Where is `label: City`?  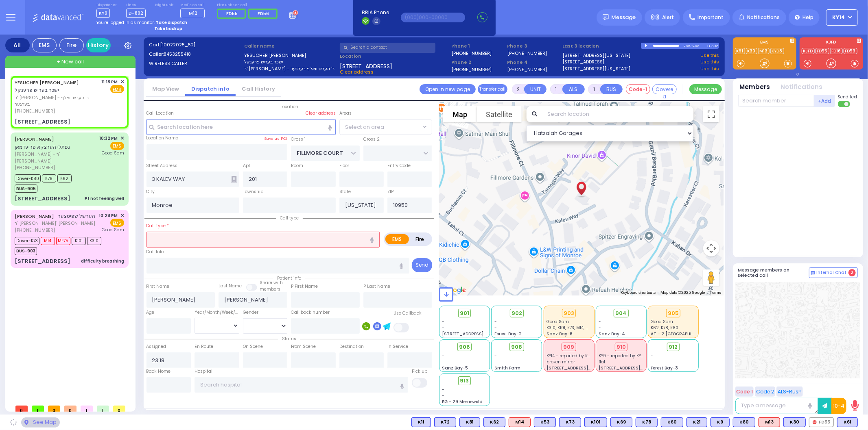
label: City is located at coordinates (151, 192).